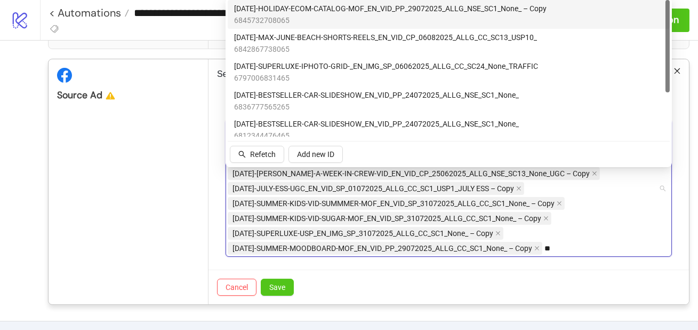 Image resolution: width=698 pixels, height=330 pixels. Describe the element at coordinates (414, 173) in the screenshot. I see `span: AD229-JOANNA-A-WEEK-IN-CREW-VID_EN_VID_CP_25062025_ALLG_NSE_SC13_None_UGC – Copy` at that location.